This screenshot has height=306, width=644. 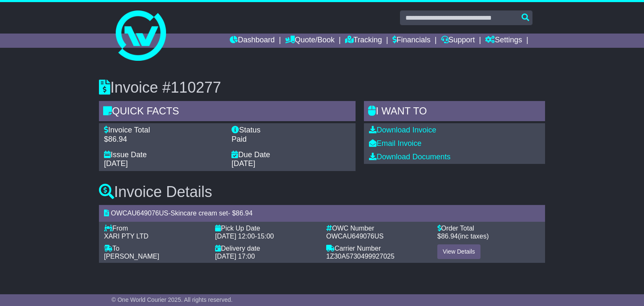 I want to click on a: Tracking, so click(x=364, y=41).